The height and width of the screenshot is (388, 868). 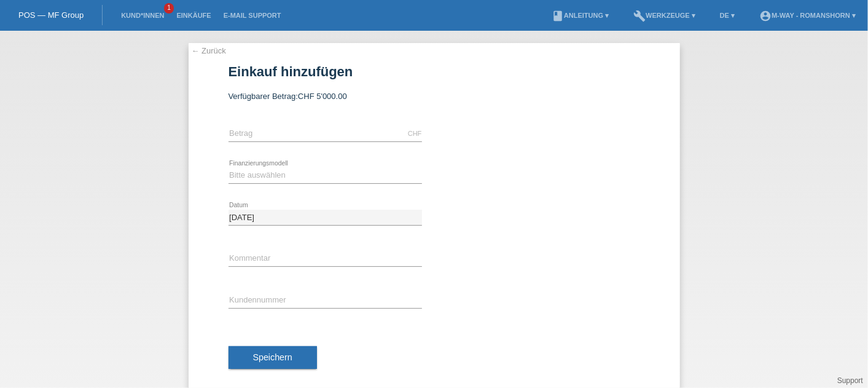 I want to click on a: Einkäufe, so click(x=193, y=16).